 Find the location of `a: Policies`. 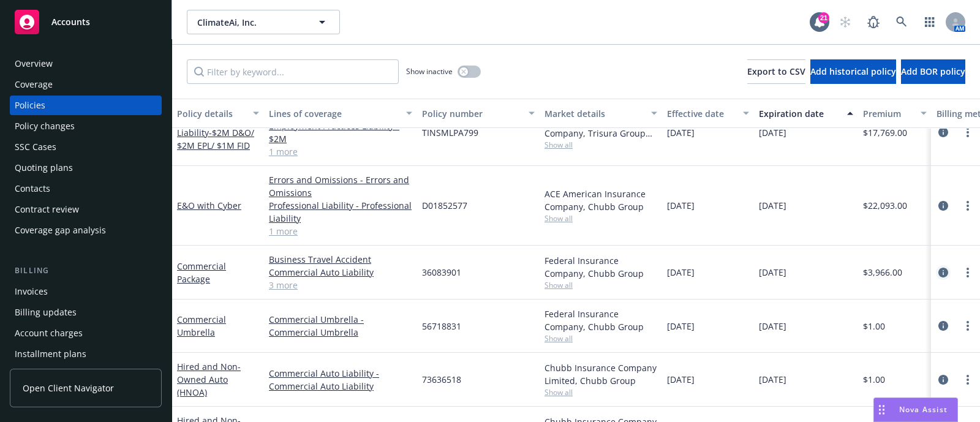

a: Policies is located at coordinates (86, 106).